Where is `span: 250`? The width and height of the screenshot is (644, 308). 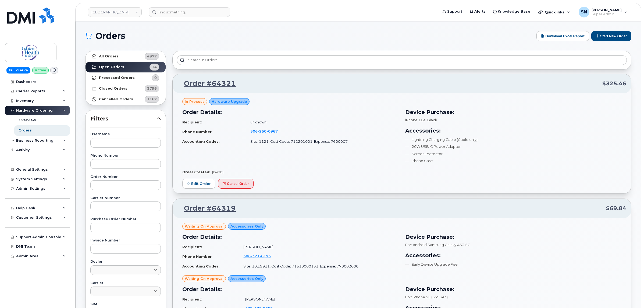
span: 250 is located at coordinates (262, 132).